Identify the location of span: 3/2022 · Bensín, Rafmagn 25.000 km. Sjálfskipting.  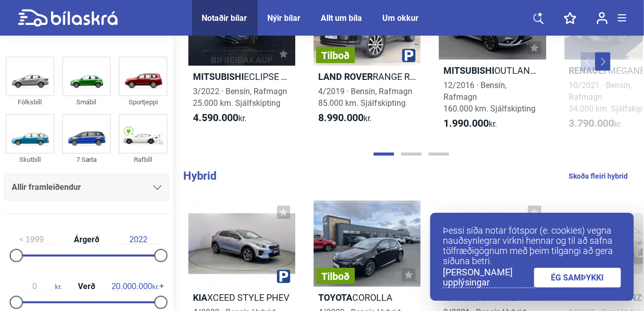
(240, 97).